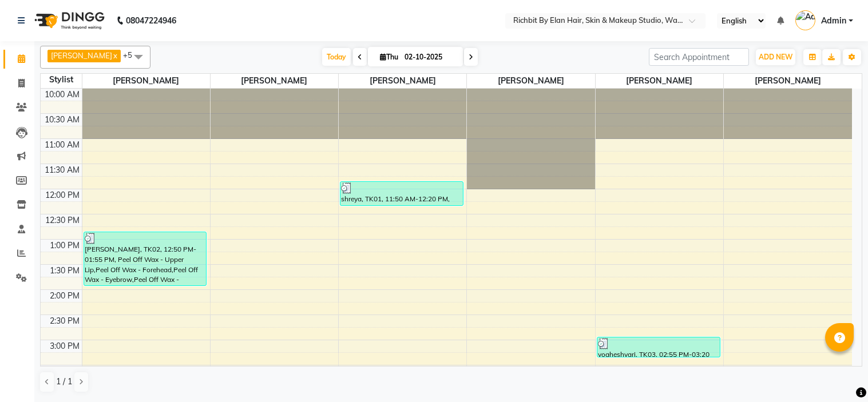  I want to click on div: 10:00 AM, so click(62, 95).